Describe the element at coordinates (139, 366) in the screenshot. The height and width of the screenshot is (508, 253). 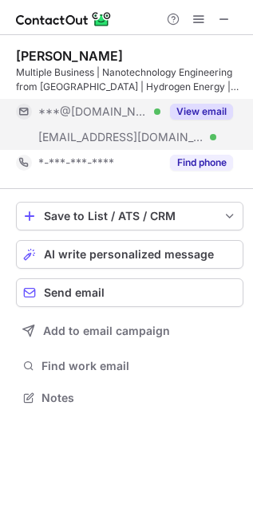
I see `span: Find work email` at that location.